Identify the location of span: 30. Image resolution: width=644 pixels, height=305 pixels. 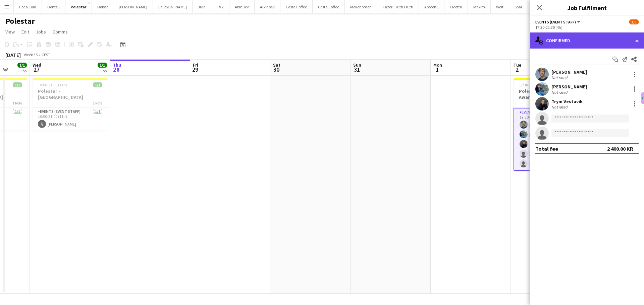
(276, 69).